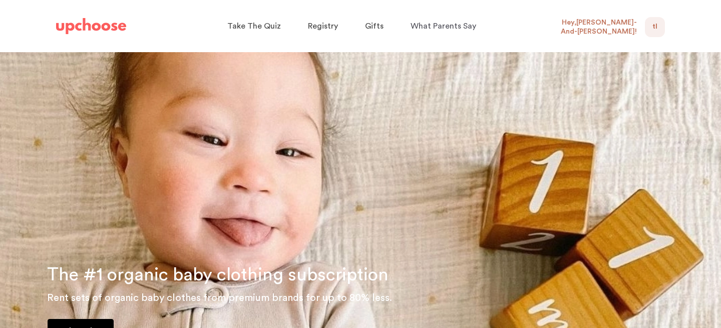 This screenshot has width=721, height=328. I want to click on a: What Parents Say, so click(445, 26).